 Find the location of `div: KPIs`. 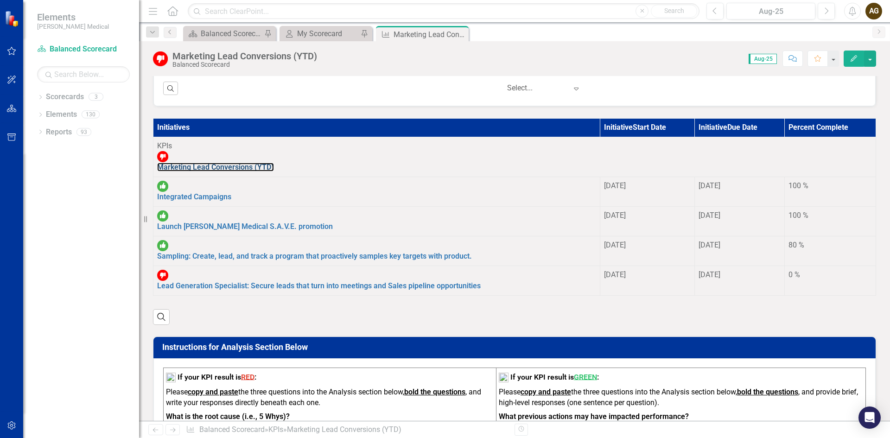

div: KPIs is located at coordinates (514, 146).